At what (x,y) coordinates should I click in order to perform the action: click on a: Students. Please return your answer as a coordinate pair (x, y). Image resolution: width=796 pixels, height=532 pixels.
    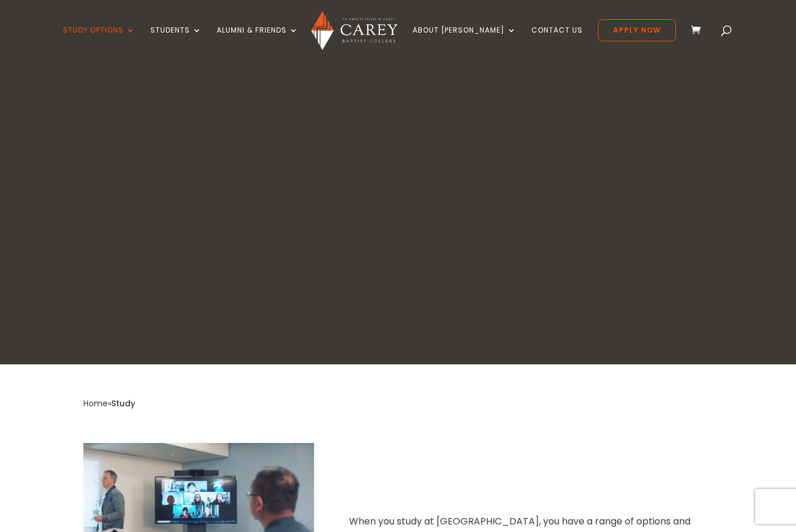
    Looking at the image, I should click on (176, 40).